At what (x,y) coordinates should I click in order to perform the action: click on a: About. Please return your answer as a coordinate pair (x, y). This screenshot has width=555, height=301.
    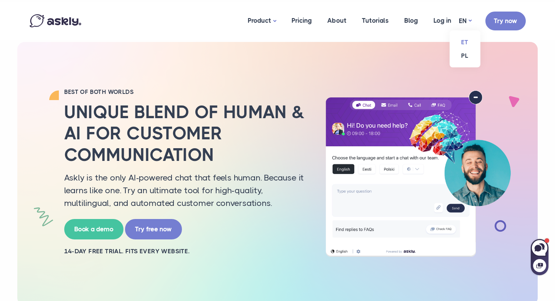
    Looking at the image, I should click on (337, 20).